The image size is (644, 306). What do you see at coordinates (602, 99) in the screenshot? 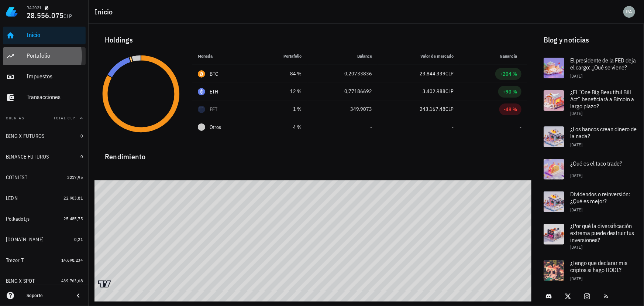
I see `span: ¿El “One Big Beautiful Bill Act” beneficiará a Bitcoin a largo plazo?` at bounding box center [602, 99].